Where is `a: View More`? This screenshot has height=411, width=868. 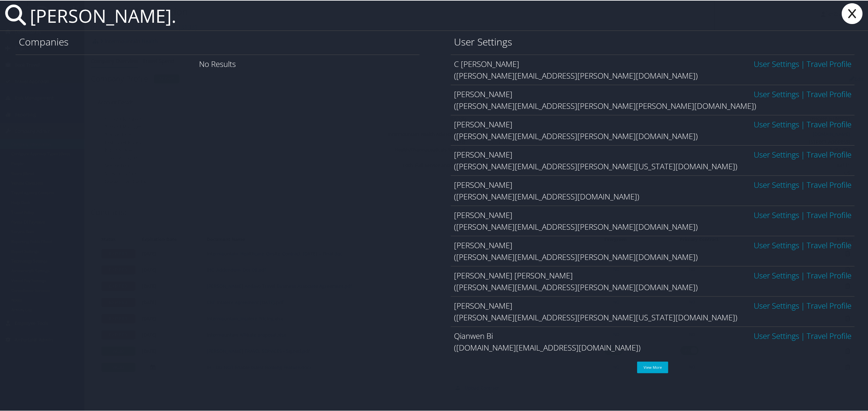 a: View More is located at coordinates (652, 367).